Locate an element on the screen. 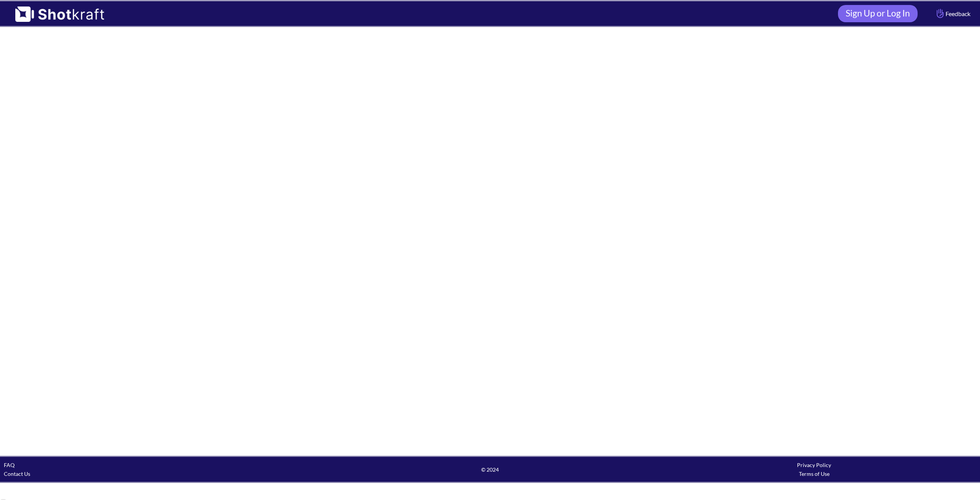 This screenshot has width=980, height=500. a: FAQ is located at coordinates (9, 465).